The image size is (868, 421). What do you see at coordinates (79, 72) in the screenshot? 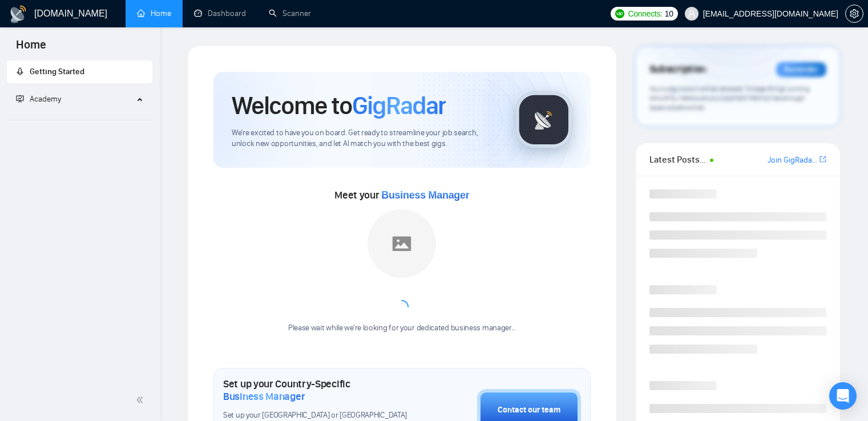
I see `li: Getting Started` at bounding box center [79, 72].